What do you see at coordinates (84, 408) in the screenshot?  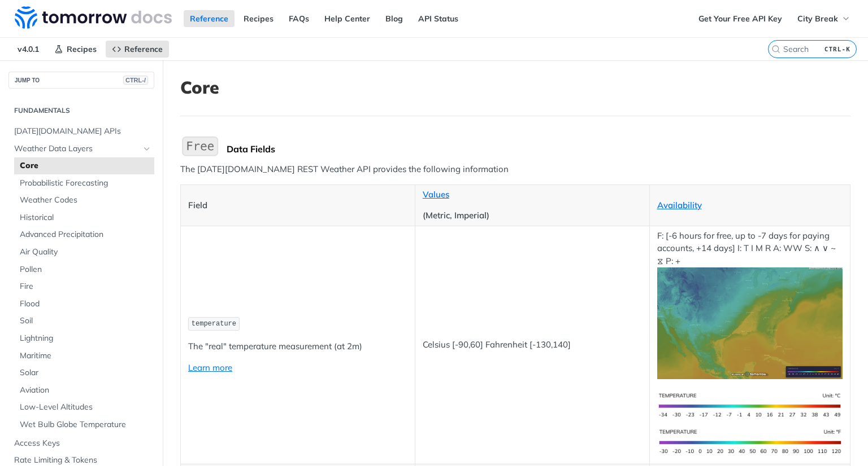 I see `a: Low-Level Altitudes` at bounding box center [84, 408].